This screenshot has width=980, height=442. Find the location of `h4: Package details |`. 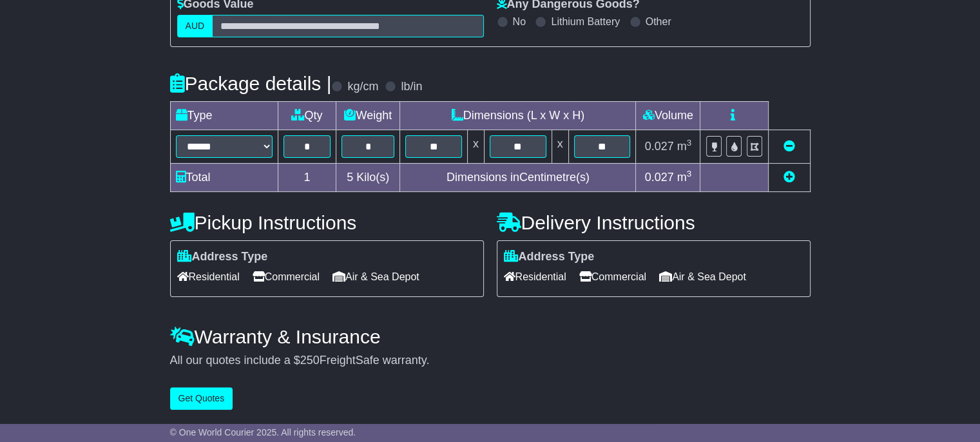

h4: Package details | is located at coordinates (251, 83).